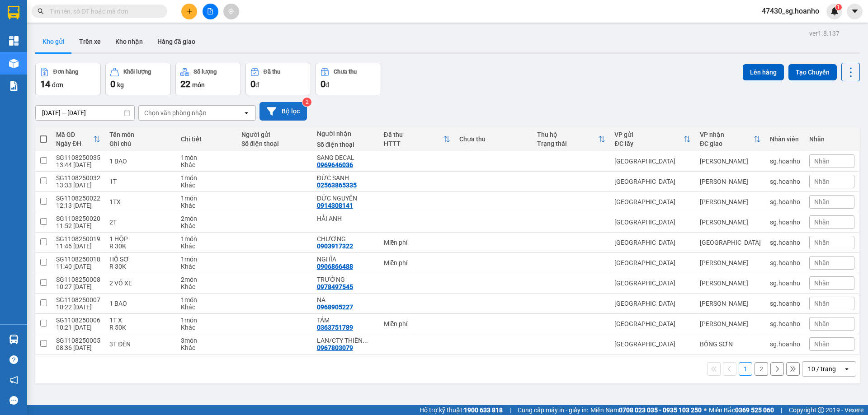 The image size is (868, 415). What do you see at coordinates (208, 79) in the screenshot?
I see `button: Số lượng22món` at bounding box center [208, 79].